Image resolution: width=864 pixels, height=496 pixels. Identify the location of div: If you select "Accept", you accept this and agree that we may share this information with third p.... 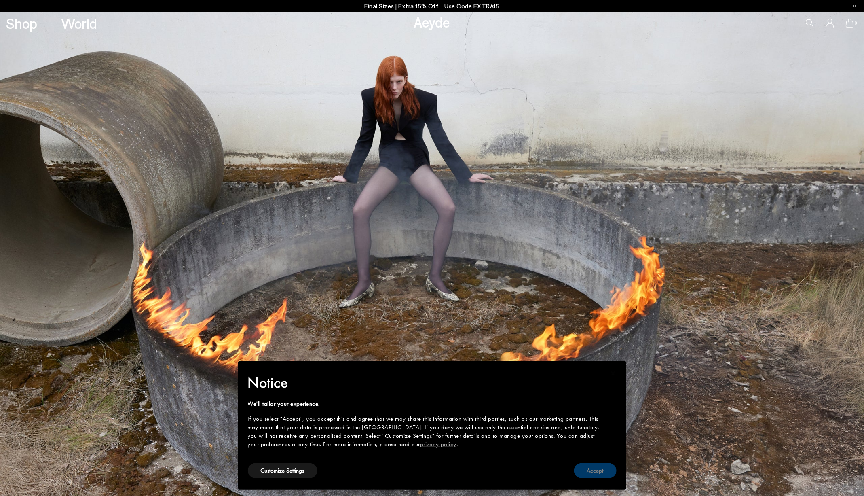
(426, 431).